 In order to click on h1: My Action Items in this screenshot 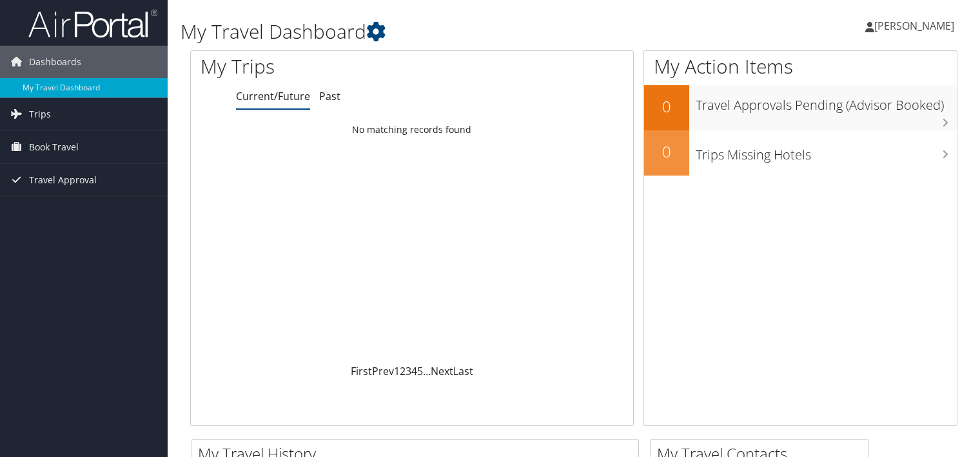, I will do `click(799, 67)`.